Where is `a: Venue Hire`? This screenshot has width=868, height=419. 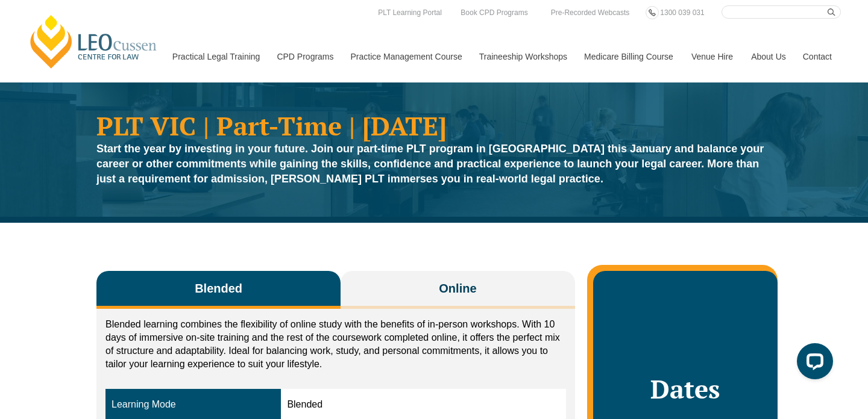 a: Venue Hire is located at coordinates (712, 57).